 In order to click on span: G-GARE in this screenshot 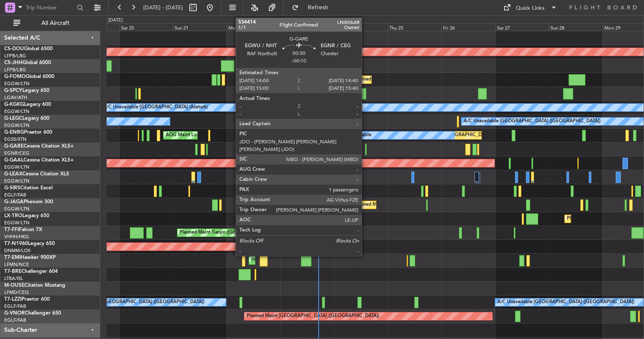, I will do `click(14, 146)`.